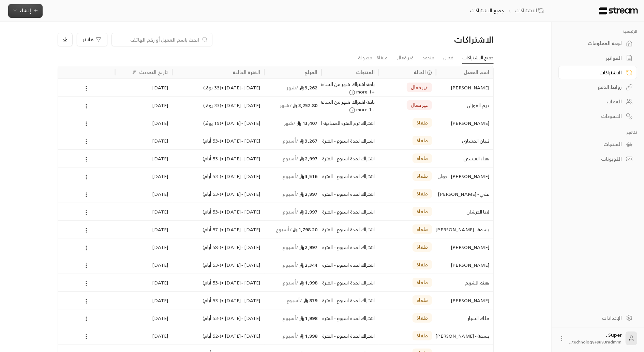 The image size is (644, 352). Describe the element at coordinates (598, 101) in the screenshot. I see `a: العملاء` at that location.